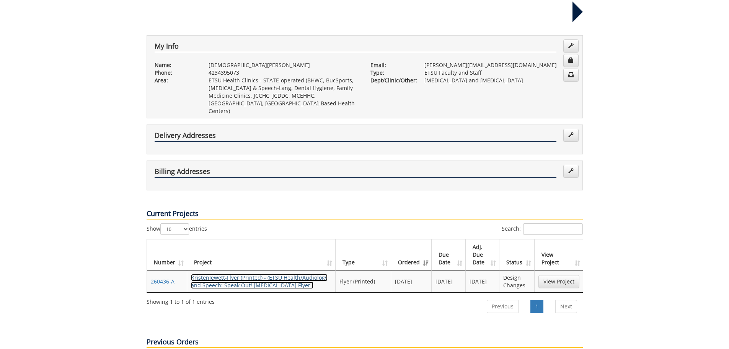 The image size is (729, 349). Describe the element at coordinates (559, 254) in the screenshot. I see `th: View Project: activate to sort column ascending` at that location.